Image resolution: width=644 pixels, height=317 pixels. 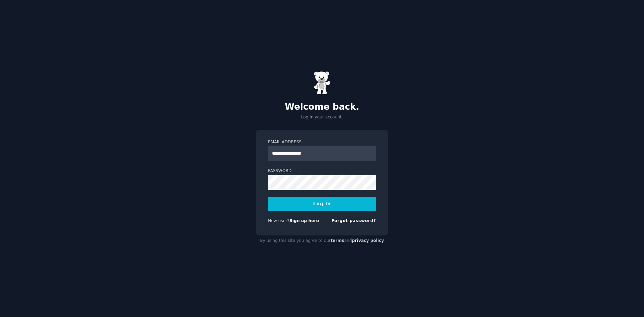 What do you see at coordinates (322, 83) in the screenshot?
I see `img: Gummy Bear` at bounding box center [322, 83].